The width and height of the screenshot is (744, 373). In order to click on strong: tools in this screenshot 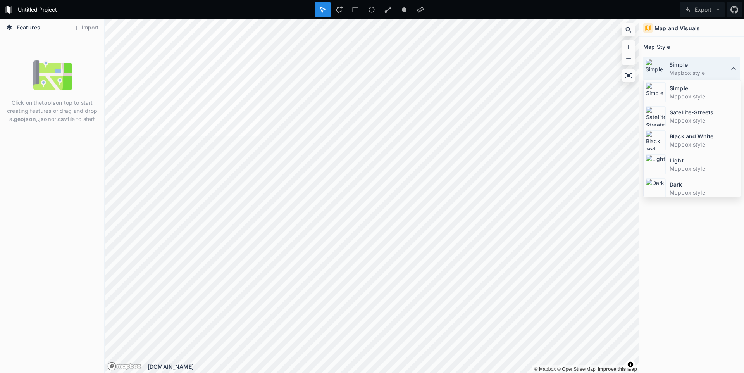, I will do `click(49, 102)`.